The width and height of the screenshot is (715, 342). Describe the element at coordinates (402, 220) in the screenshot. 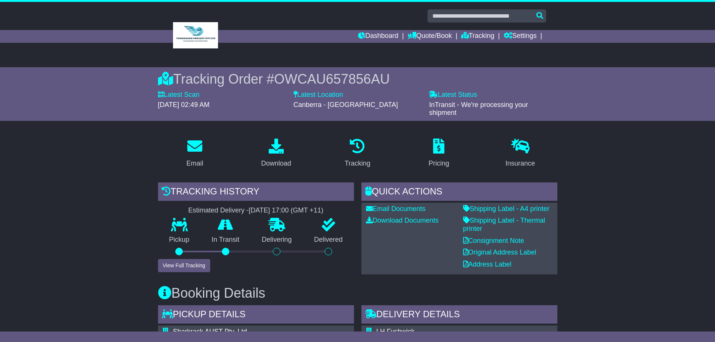

I see `a: Download Documents` at that location.